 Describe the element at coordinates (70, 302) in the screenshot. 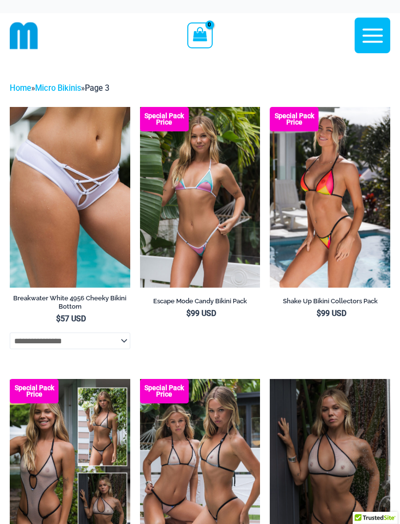

I see `h2: Breakwater White 4956 Cheeky Bikini Bottom` at that location.